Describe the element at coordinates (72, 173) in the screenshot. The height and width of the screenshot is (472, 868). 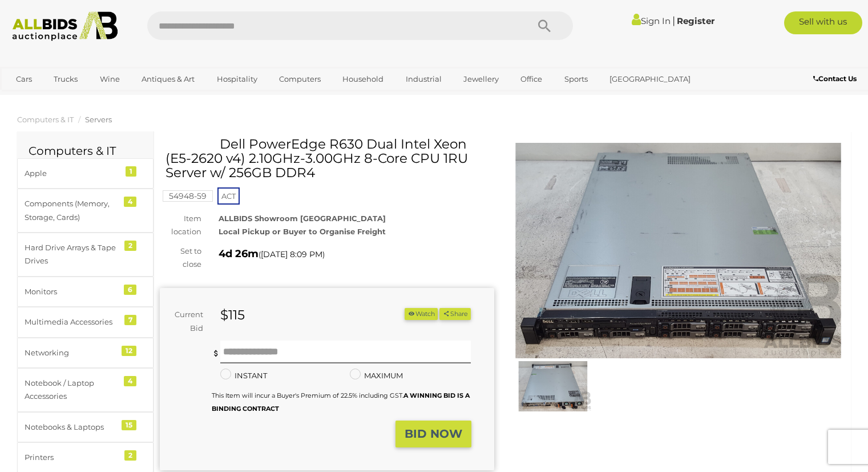
I see `div: Apple` at that location.